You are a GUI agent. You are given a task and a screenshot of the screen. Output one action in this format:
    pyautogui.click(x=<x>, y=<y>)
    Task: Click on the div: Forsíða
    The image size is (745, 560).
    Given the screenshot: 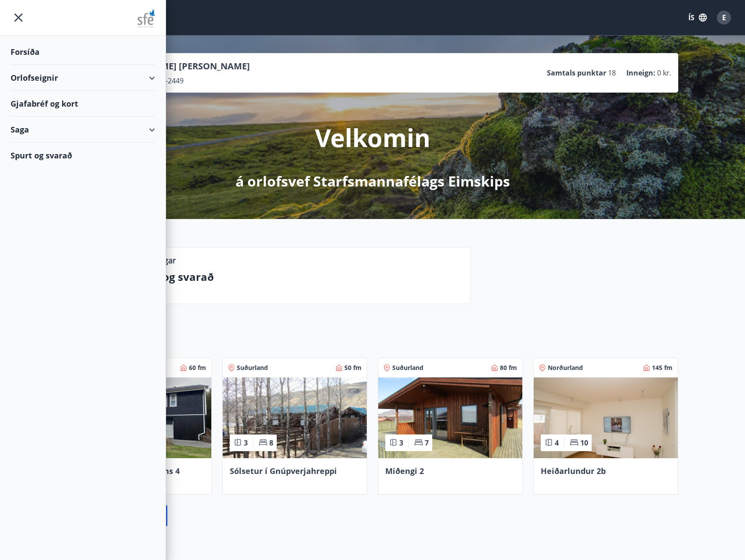 What is the action you would take?
    pyautogui.click(x=82, y=52)
    